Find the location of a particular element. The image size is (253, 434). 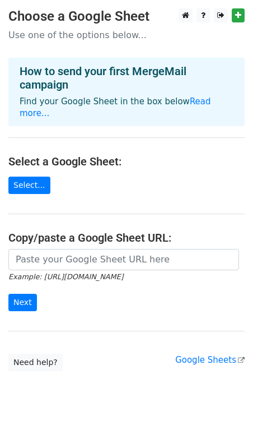

input: Next is located at coordinates (22, 302).